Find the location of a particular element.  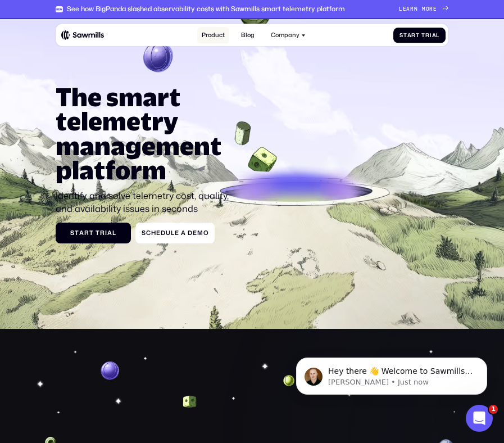

p: Hey there 👋 Welcome to Sawmills. The smart telemetry management platform that solves cost, qualit... is located at coordinates (122, 38).